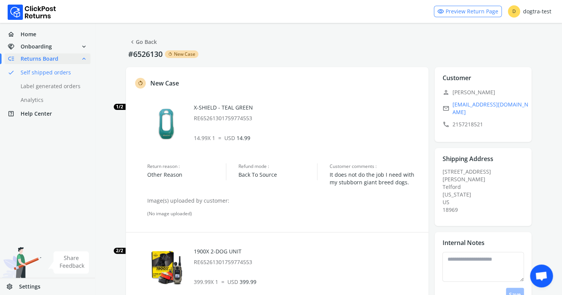  I want to click on span: call, so click(445, 124).